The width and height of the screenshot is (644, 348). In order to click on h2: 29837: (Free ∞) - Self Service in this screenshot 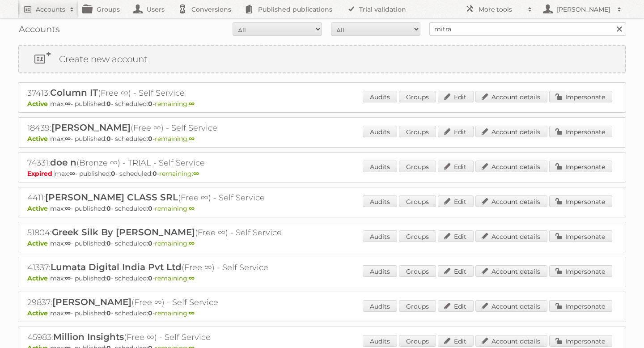, I will do `click(184, 302)`.